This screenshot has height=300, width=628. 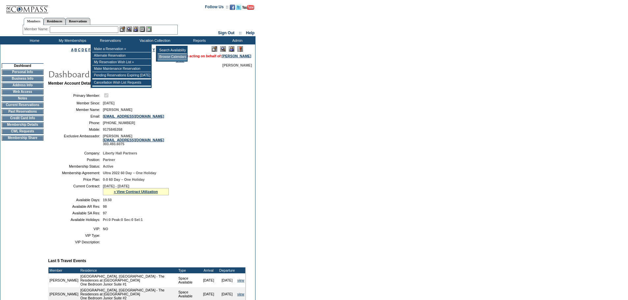 I want to click on td: Phone:, so click(x=75, y=123).